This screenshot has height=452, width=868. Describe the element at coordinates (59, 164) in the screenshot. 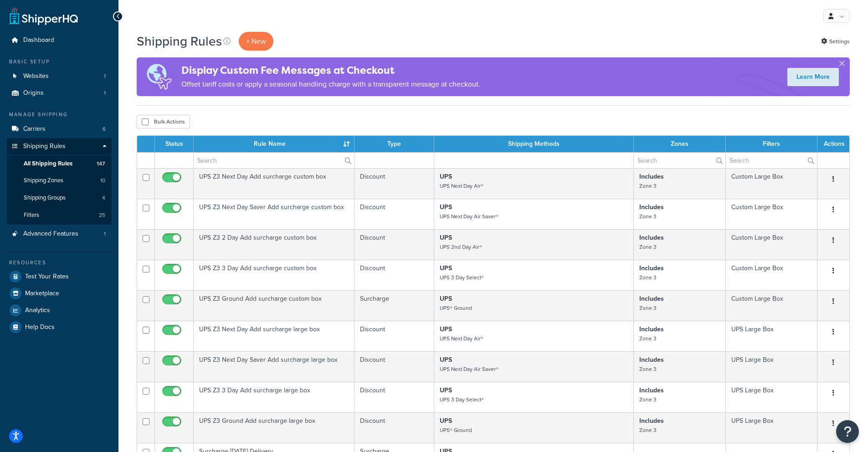

I see `a: All Shipping Rules 147` at that location.